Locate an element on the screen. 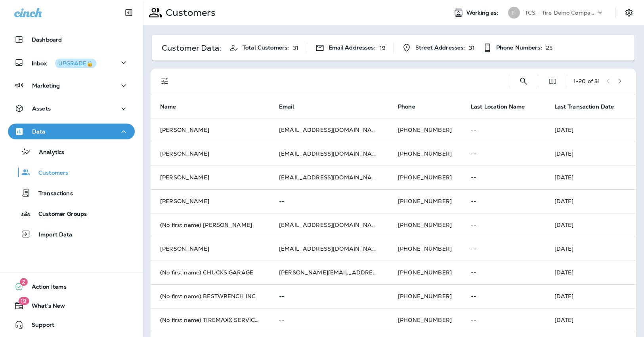  p: Customer Data: is located at coordinates (191, 48).